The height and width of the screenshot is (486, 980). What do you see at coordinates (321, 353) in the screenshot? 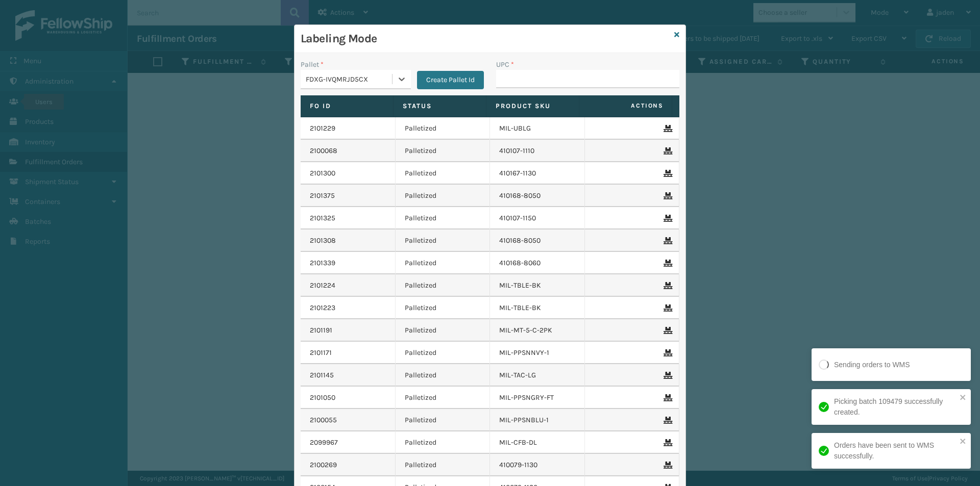
I see `a: 2101171` at bounding box center [321, 353].